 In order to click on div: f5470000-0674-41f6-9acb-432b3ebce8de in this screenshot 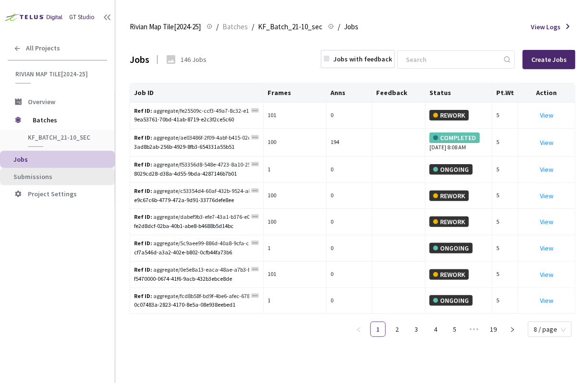, I will do `click(197, 279)`.